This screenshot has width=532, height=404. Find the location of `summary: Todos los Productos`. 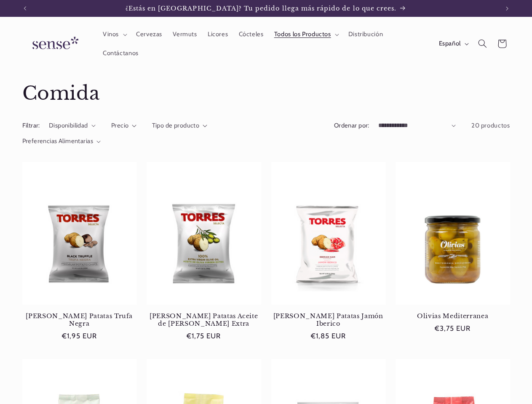

summary: Todos los Productos is located at coordinates (306, 34).